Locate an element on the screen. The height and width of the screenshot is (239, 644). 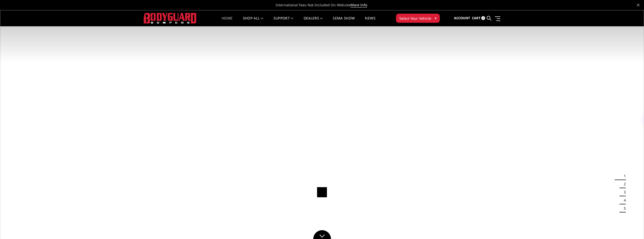
a: Click to Down is located at coordinates (322, 235).